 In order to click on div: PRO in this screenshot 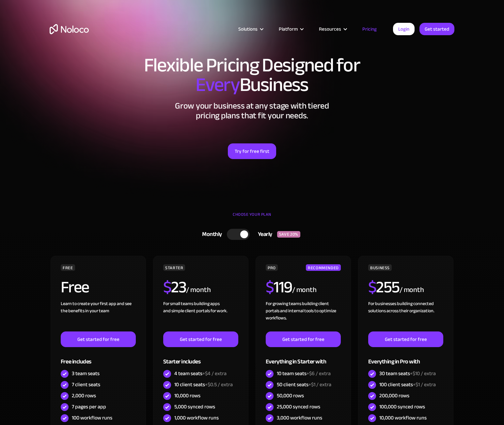, I will do `click(272, 267)`.